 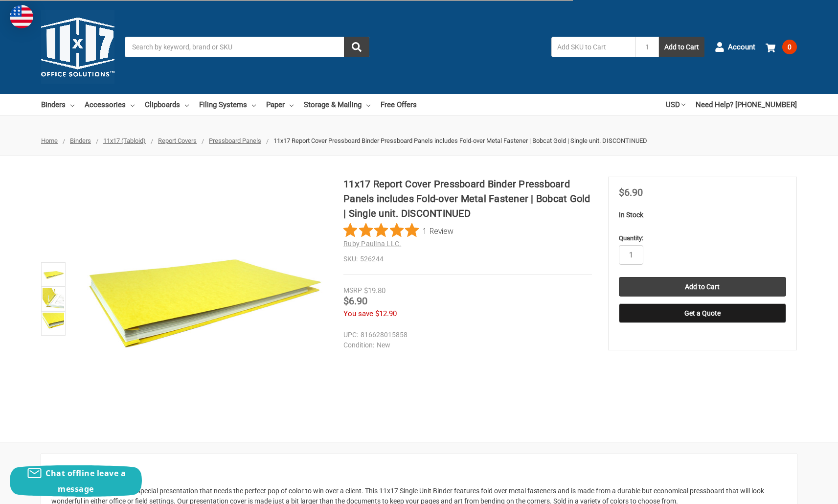 I want to click on p: In Stock, so click(x=702, y=215).